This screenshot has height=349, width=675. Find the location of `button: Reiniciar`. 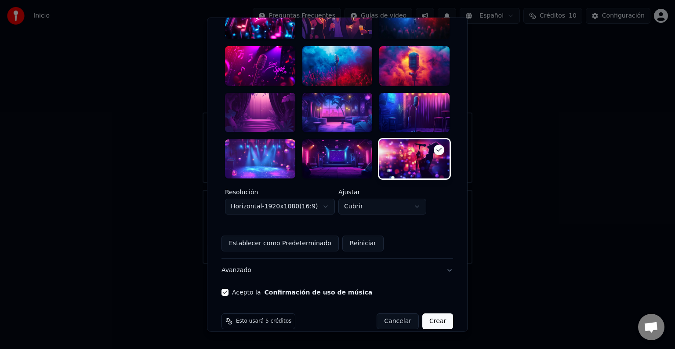

button: Reiniciar is located at coordinates (363, 243).